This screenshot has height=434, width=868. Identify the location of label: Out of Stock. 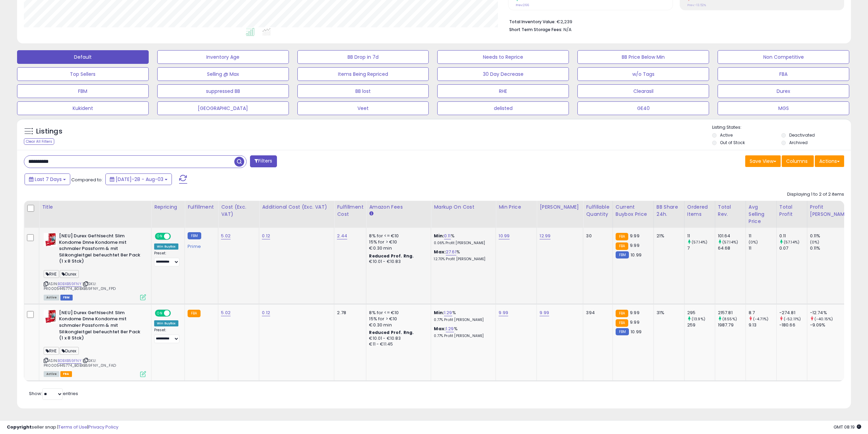
(732, 142).